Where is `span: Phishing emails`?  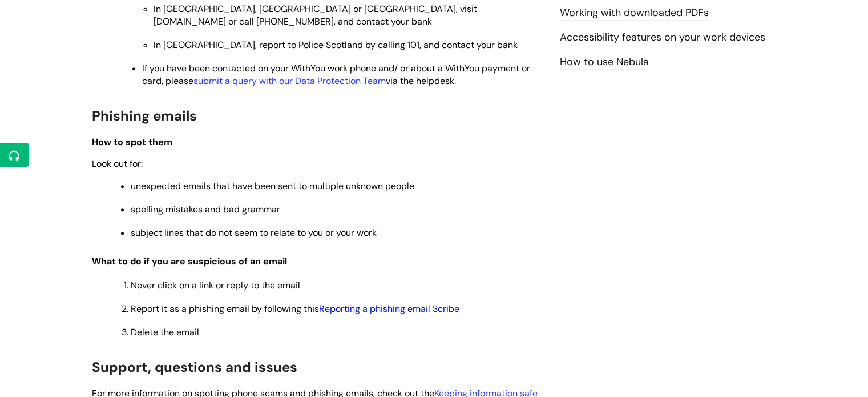 span: Phishing emails is located at coordinates (144, 116).